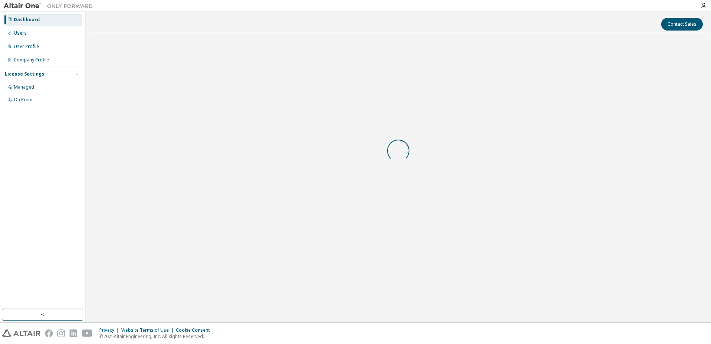 The image size is (711, 344). Describe the element at coordinates (157, 336) in the screenshot. I see `p: © 2025 Altair Engineering, Inc. All Rights Reserved.` at that location.